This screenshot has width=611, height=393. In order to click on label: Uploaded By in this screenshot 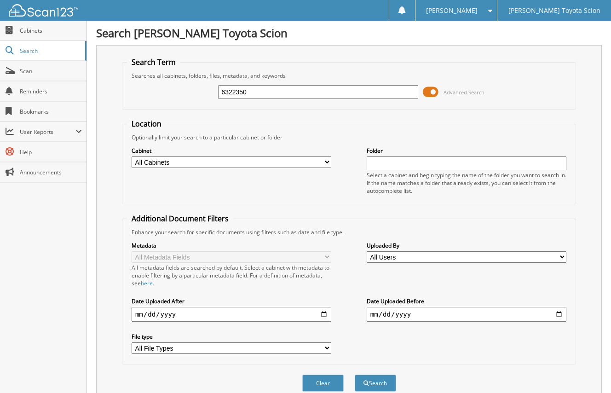, I will do `click(466, 245)`.